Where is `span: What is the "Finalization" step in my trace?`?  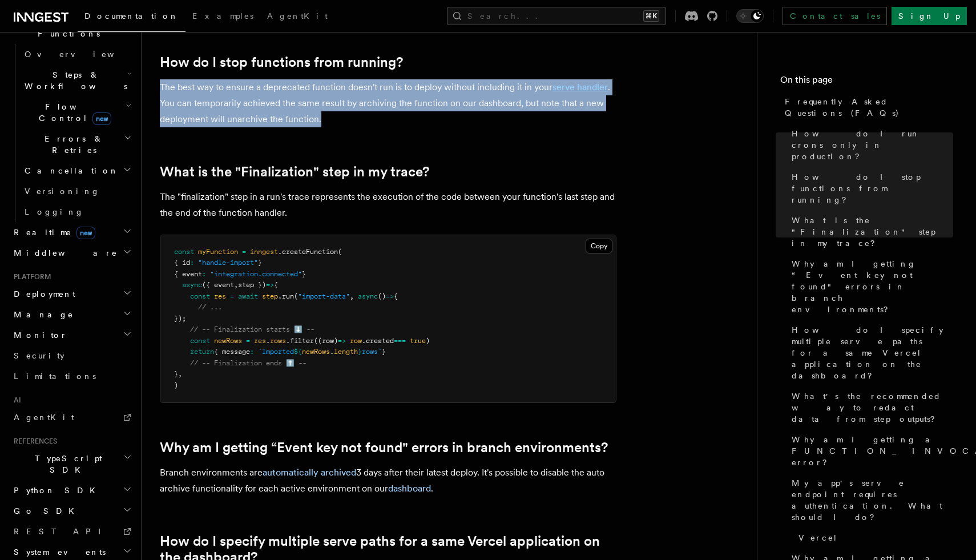
span: What is the "Finalization" step in my trace? is located at coordinates (872, 232).